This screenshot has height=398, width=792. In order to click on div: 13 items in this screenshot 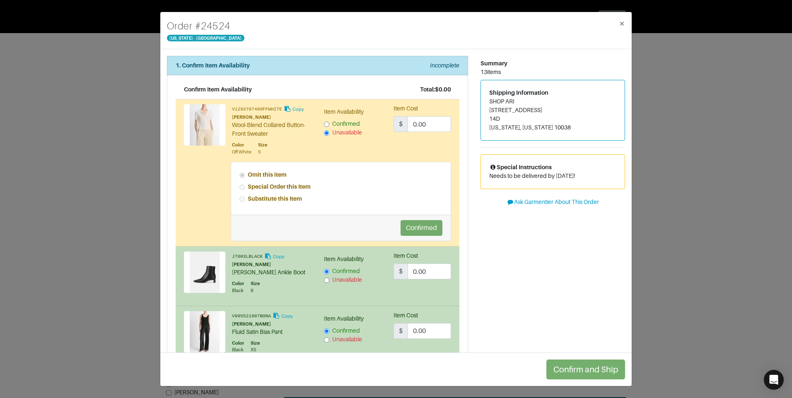, I will do `click(552, 72)`.